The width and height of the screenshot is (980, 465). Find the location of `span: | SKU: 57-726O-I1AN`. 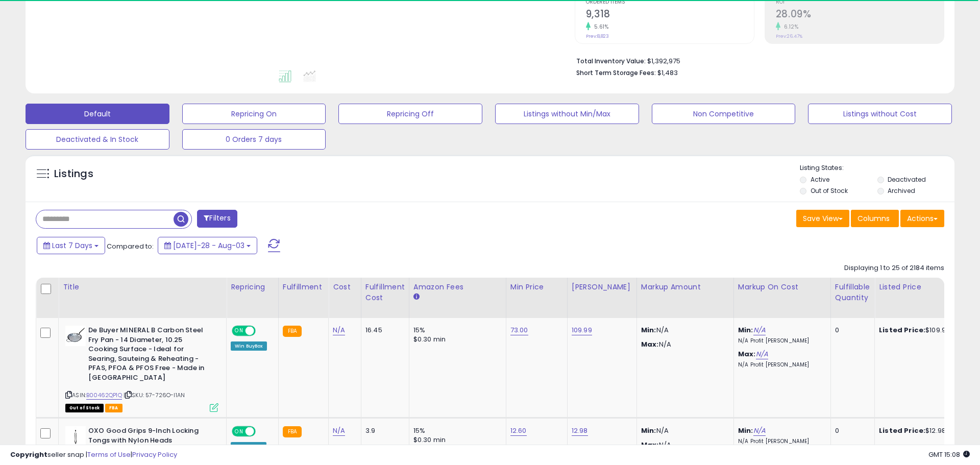

span: | SKU: 57-726O-I1AN is located at coordinates (154, 395).